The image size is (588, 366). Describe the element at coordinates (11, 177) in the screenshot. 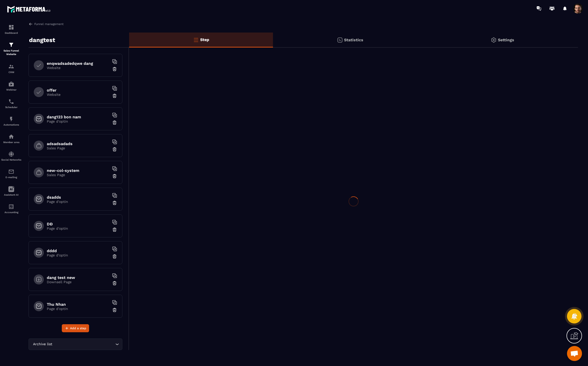

I see `p: E-mailing` at that location.